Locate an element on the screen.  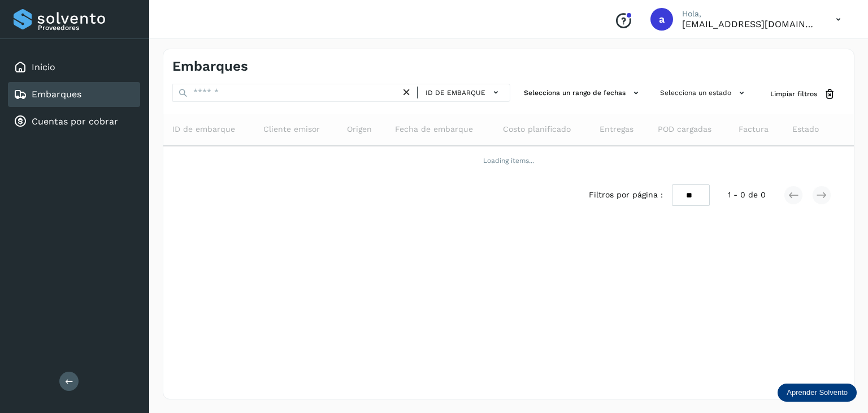
div: Aprender Solvento is located at coordinates (817, 392).